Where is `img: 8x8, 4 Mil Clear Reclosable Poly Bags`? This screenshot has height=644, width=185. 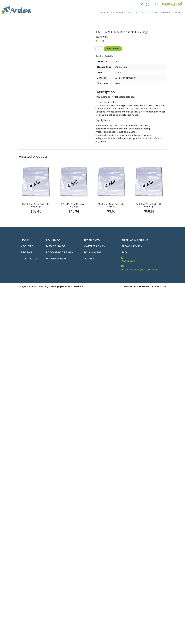 img: 8x8, 4 Mil Clear Reclosable Poly Bags is located at coordinates (149, 184).